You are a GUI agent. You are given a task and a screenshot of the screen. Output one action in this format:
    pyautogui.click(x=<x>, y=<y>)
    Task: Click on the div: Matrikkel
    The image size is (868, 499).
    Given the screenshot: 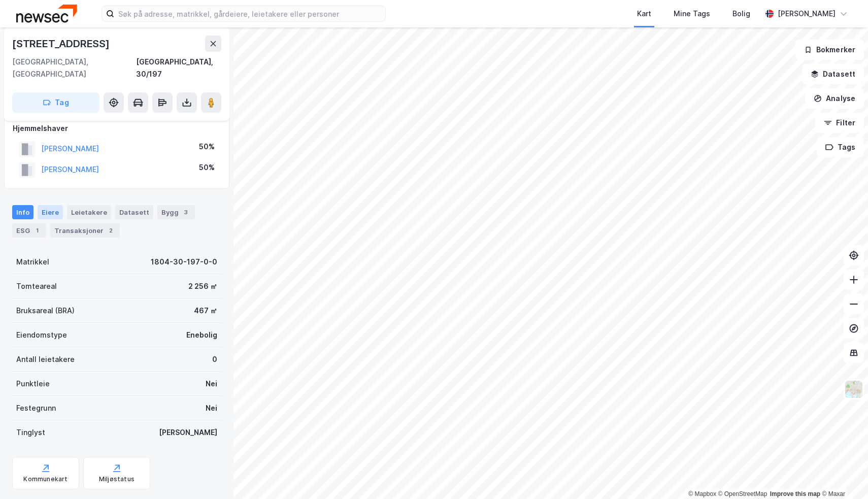 What is the action you would take?
    pyautogui.click(x=32, y=262)
    